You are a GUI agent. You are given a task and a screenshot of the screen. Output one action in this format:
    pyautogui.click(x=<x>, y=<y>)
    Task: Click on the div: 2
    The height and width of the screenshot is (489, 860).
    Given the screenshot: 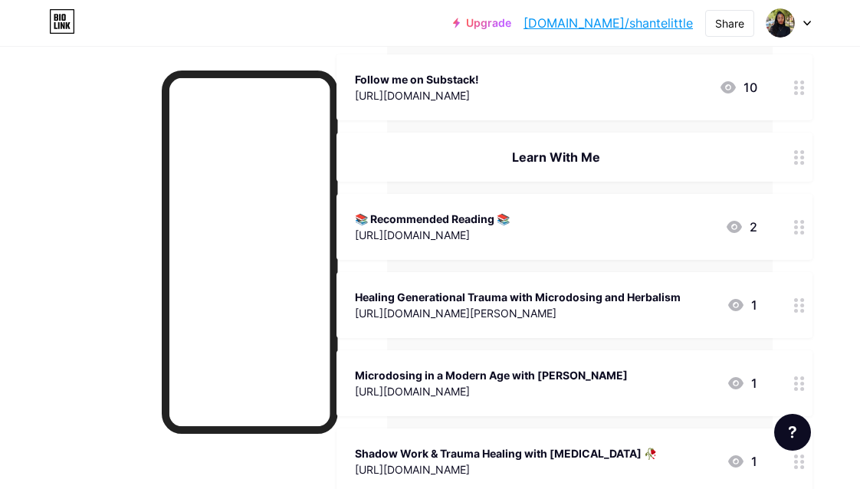 What is the action you would take?
    pyautogui.click(x=742, y=227)
    